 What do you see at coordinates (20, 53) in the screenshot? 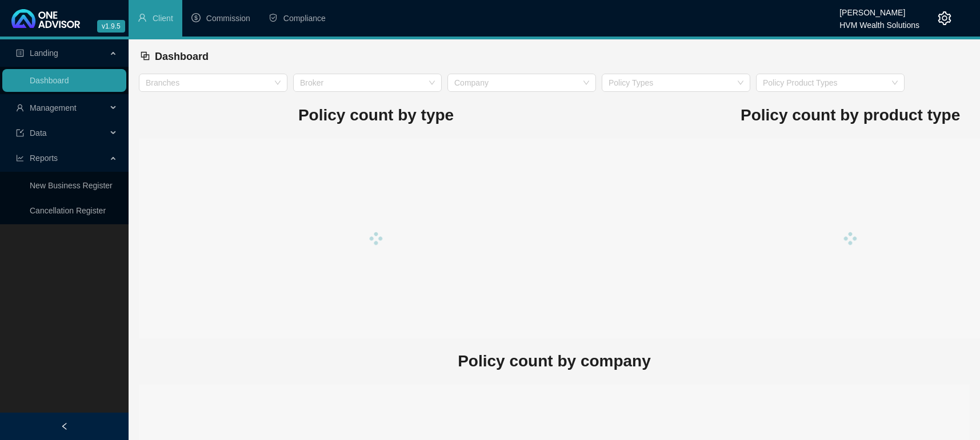
I see `span: profile` at bounding box center [20, 53].